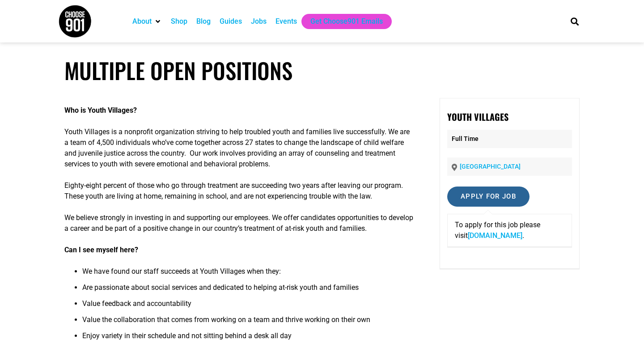 The image size is (644, 348). Describe the element at coordinates (239, 148) in the screenshot. I see `p: Youth Villages is a nonprofit organization striving to help troubled youth and families live succ...` at that location.